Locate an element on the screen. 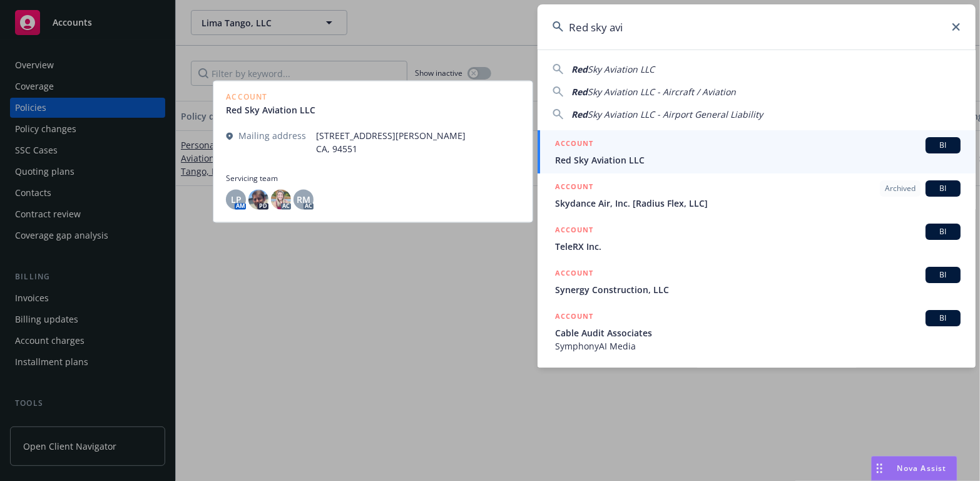 This screenshot has height=481, width=980. a: ACCOUNTBITeleRX Inc. is located at coordinates (756, 238).